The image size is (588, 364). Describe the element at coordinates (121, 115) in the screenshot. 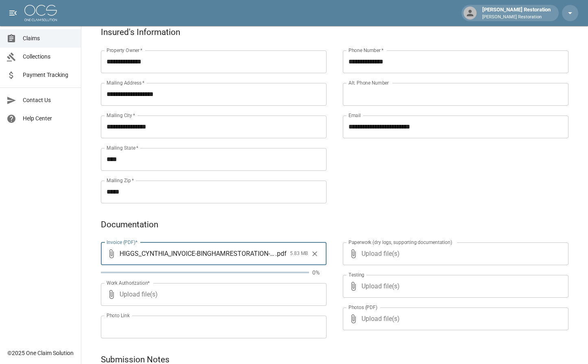

I see `label: Mailing City` at that location.